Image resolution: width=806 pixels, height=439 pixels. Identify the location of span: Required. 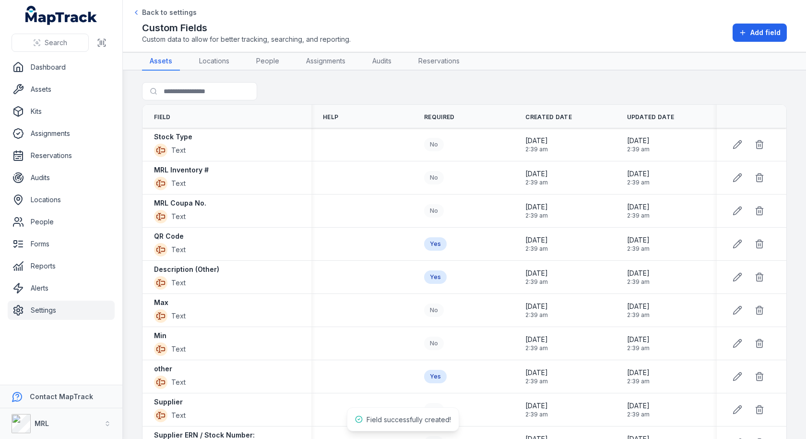
(439, 117).